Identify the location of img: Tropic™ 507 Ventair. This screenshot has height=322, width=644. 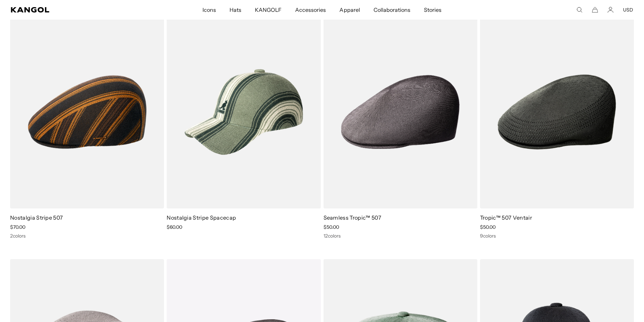
(557, 112).